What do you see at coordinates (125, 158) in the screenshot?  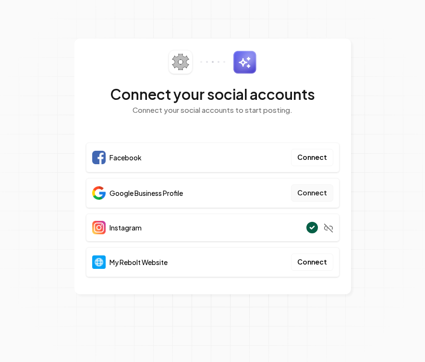 I see `span: Facebook` at bounding box center [125, 158].